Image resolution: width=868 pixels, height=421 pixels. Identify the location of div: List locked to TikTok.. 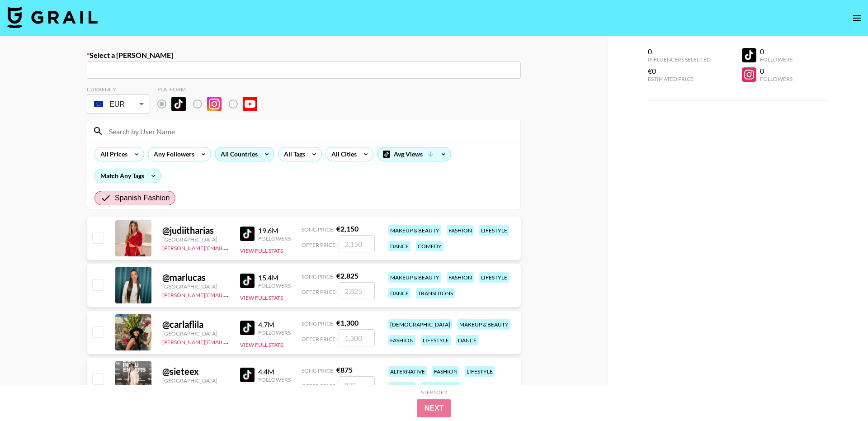
(210, 104).